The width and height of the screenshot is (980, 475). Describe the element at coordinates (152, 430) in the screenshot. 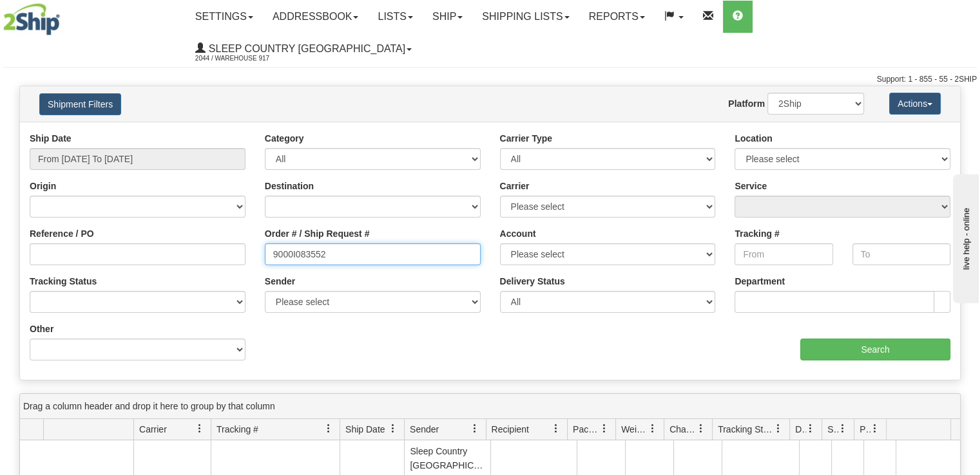

I see `span: Carrier` at that location.